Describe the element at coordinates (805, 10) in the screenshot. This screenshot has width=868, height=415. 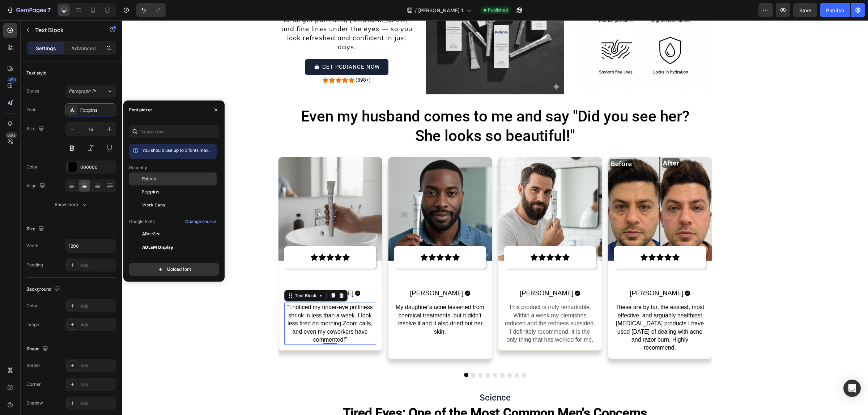
I see `button: Save` at that location.